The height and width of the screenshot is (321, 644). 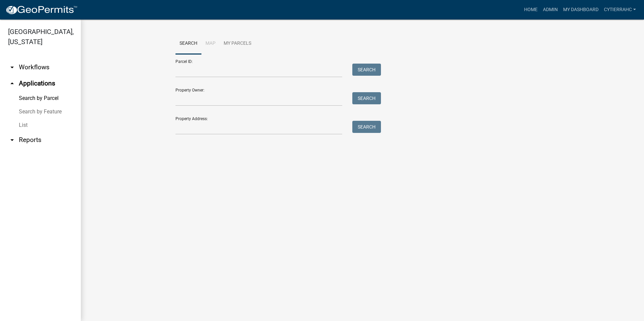 What do you see at coordinates (189, 44) in the screenshot?
I see `a: Search` at bounding box center [189, 44].